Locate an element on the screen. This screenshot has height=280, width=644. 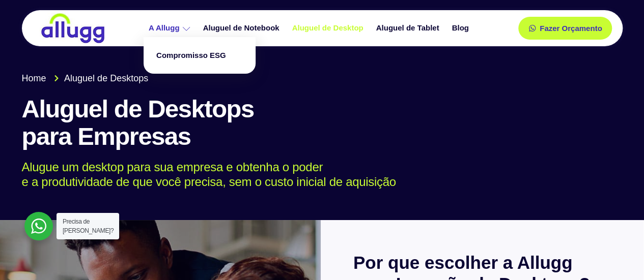
a: A Allugg is located at coordinates (170, 28).